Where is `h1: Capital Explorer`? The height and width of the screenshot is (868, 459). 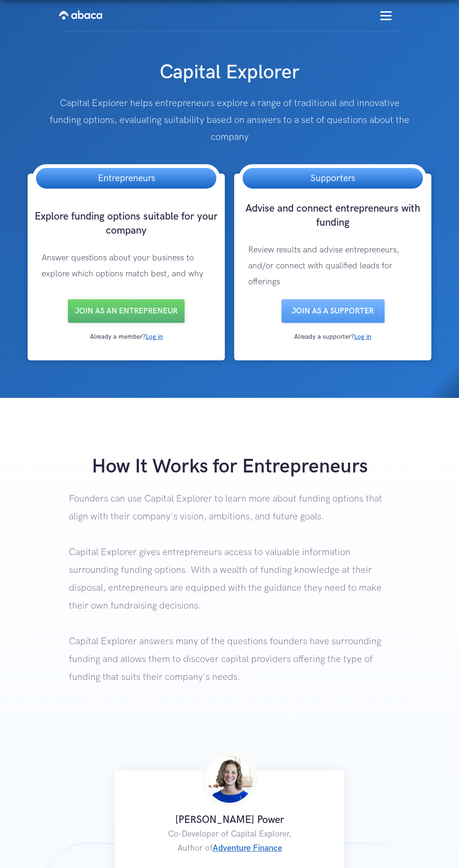
h1: Capital Explorer is located at coordinates (230, 68).